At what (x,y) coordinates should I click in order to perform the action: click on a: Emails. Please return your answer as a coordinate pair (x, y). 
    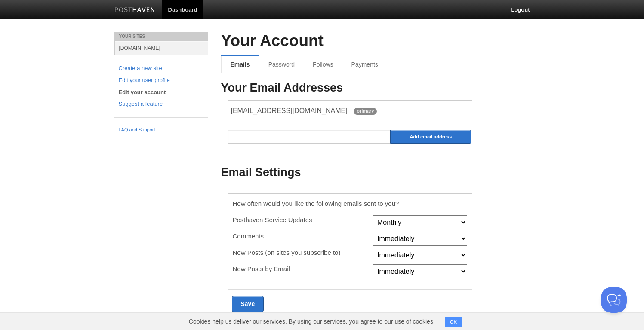
    Looking at the image, I should click on (240, 65).